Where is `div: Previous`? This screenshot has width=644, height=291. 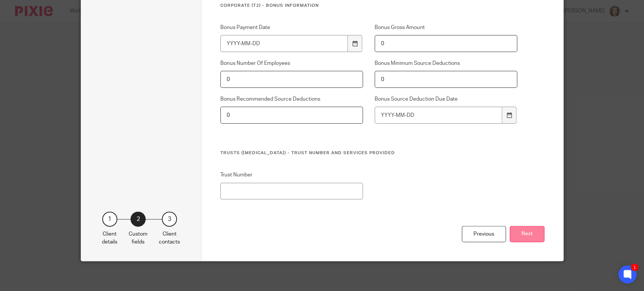
div: Previous is located at coordinates (484, 234).